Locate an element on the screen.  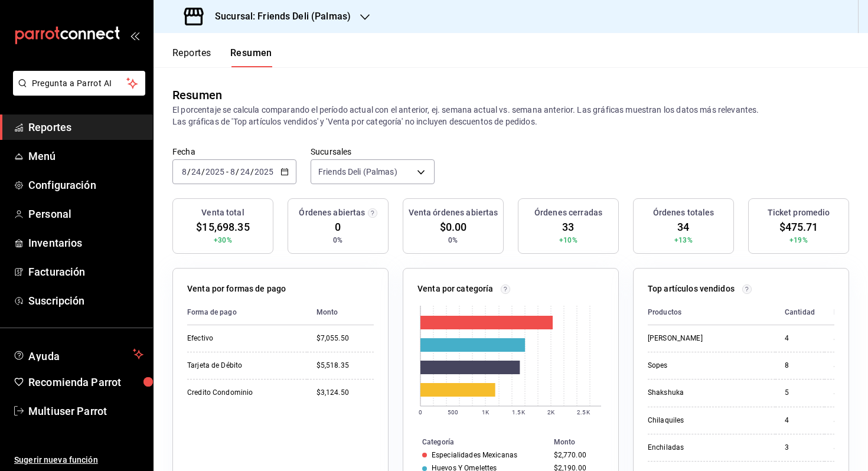
text: 2.5K is located at coordinates (583, 412).